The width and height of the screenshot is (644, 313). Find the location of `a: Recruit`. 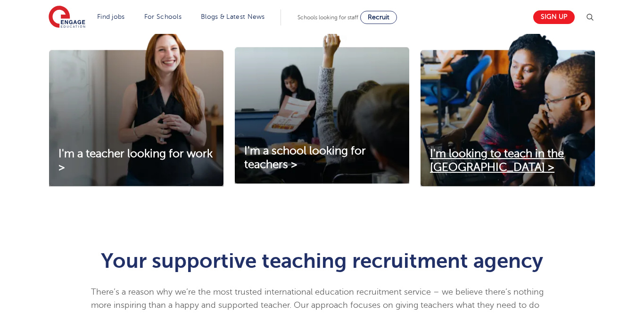

a: Recruit is located at coordinates (378, 17).